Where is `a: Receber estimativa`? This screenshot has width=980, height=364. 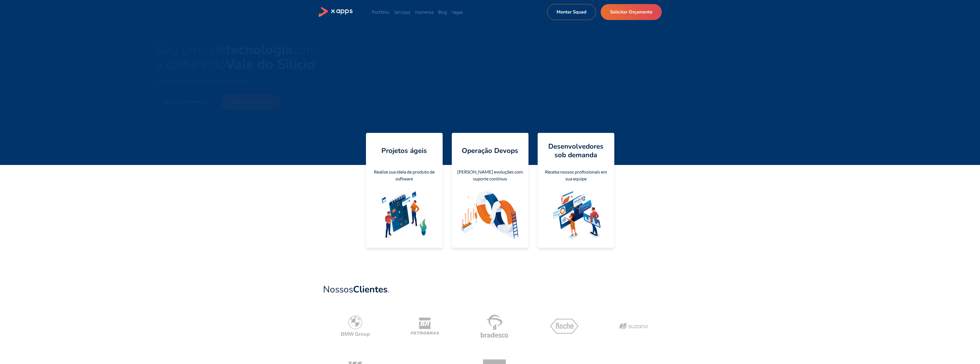
a: Receber estimativa is located at coordinates (414, 102).